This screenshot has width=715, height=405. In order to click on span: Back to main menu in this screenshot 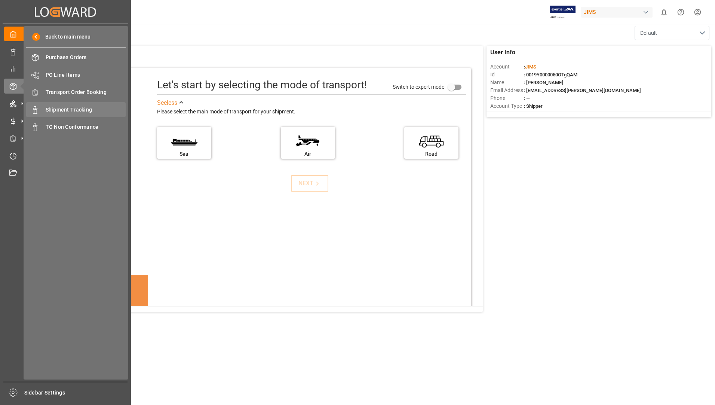, I will do `click(65, 37)`.